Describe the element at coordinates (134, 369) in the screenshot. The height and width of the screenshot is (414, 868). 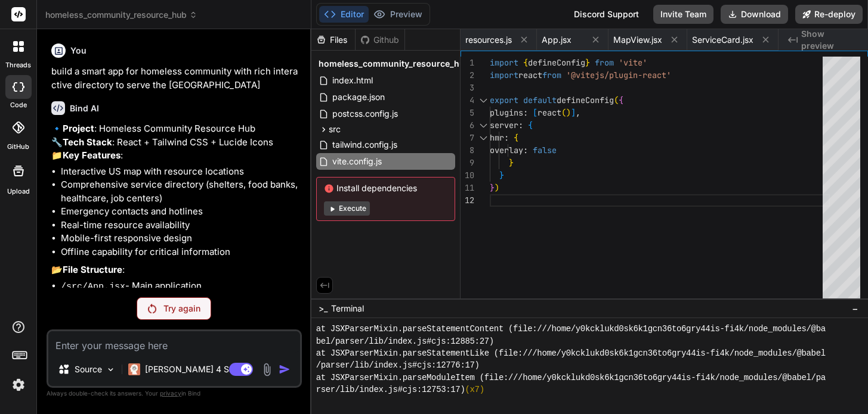
I see `img: Claude 4 Sonnet` at that location.